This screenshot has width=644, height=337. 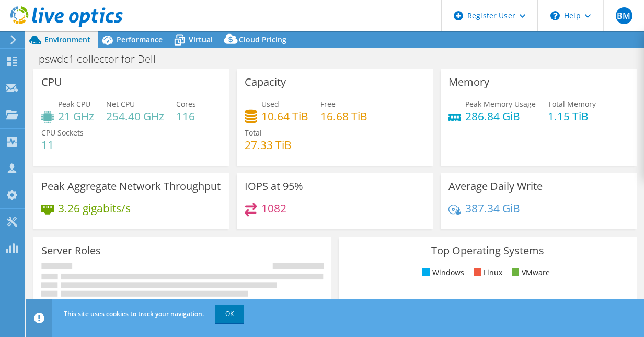 What do you see at coordinates (274, 186) in the screenshot?
I see `h3: IOPS at 95%` at bounding box center [274, 186].